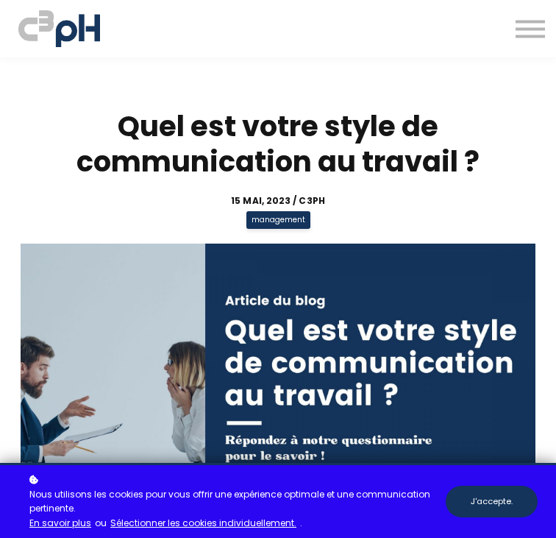 Image resolution: width=556 pixels, height=538 pixels. I want to click on a: Sélectionner les cookies individuellement., so click(203, 523).